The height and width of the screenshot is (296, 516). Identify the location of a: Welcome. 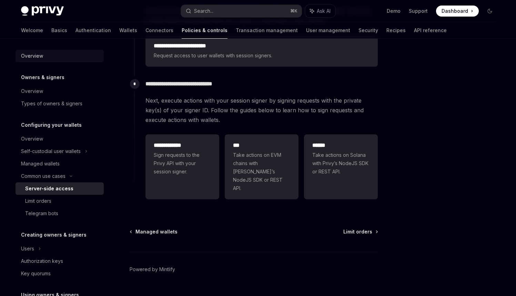
(32, 30).